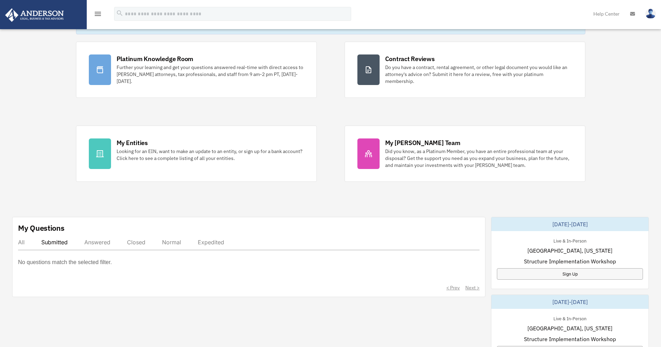  Describe the element at coordinates (479, 158) in the screenshot. I see `div: Did you know, as a Platinum Member, you have an entire professional team at your disposal? Get th...` at that location.